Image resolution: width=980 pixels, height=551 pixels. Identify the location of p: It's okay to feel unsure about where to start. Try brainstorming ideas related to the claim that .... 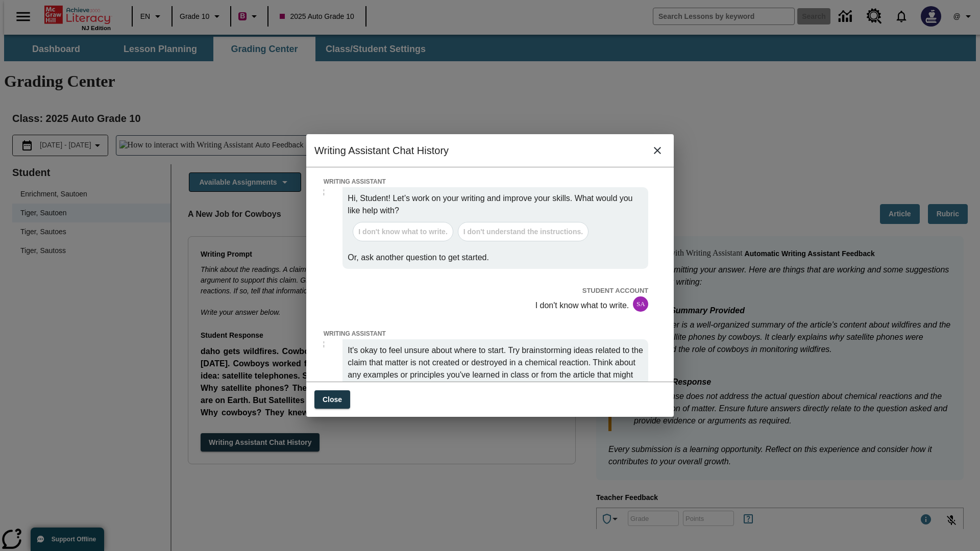
(495, 381).